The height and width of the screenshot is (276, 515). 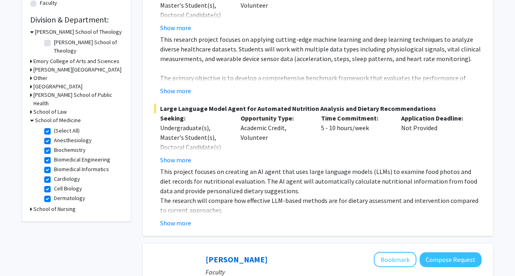 I want to click on p: The primary objective is to develop a comprehensive benchmark framework that evaluates the perfor..., so click(x=321, y=93).